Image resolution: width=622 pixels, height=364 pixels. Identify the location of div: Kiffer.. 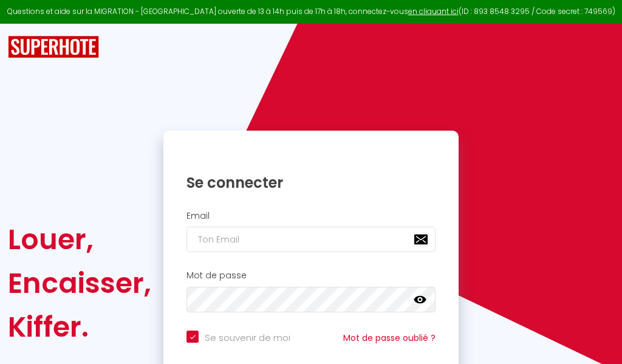
(80, 327).